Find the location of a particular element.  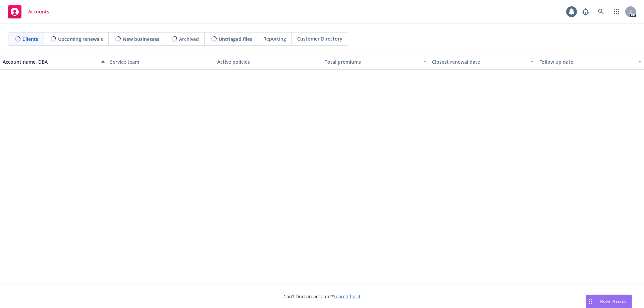

span: Accounts is located at coordinates (38, 12).